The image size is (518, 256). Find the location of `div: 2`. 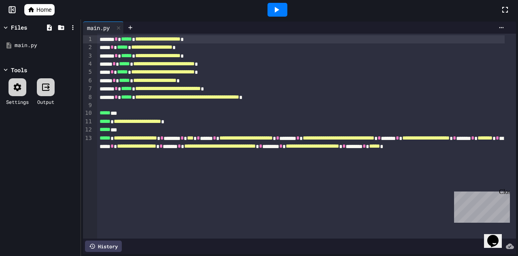

div: 2 is located at coordinates (88, 47).